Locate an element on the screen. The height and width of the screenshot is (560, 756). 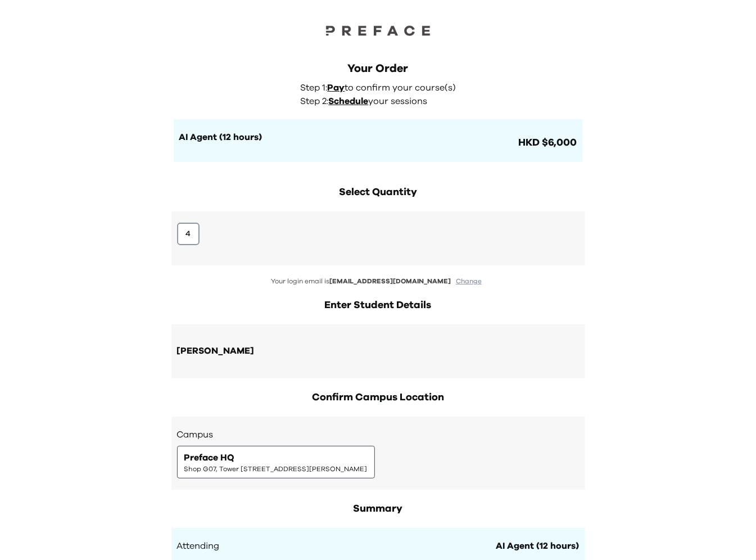
div: Your Order is located at coordinates (379, 68).